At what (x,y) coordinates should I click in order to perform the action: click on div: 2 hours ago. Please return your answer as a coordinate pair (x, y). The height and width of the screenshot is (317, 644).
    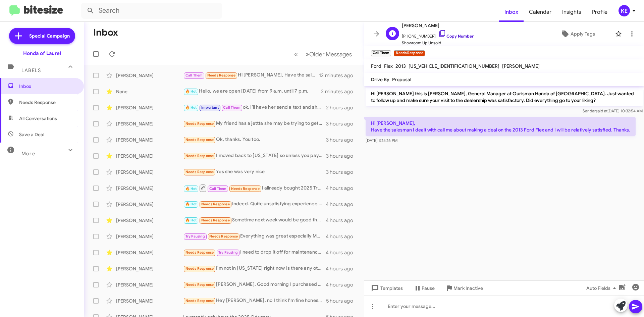
    Looking at the image, I should click on (342, 108).